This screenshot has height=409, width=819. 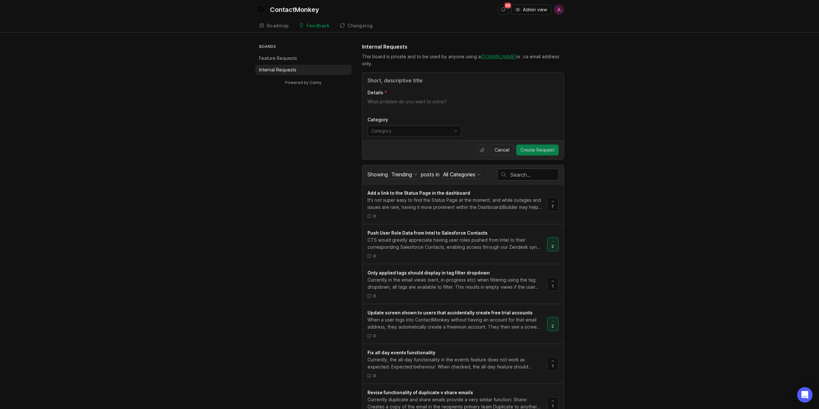 I want to click on span: Push User Role Data from Intel to Salesforce Contacts, so click(x=427, y=233).